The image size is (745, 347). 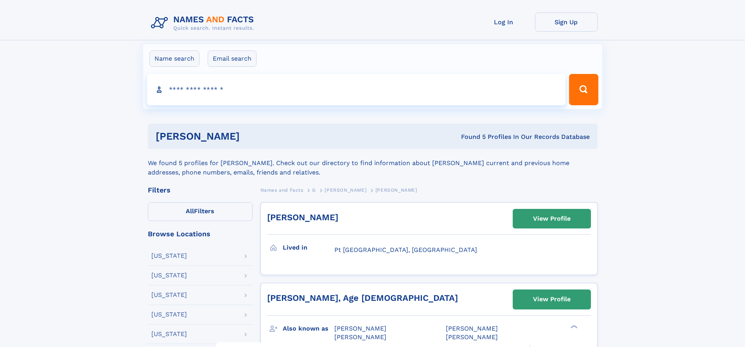 I want to click on label: Email search, so click(x=232, y=59).